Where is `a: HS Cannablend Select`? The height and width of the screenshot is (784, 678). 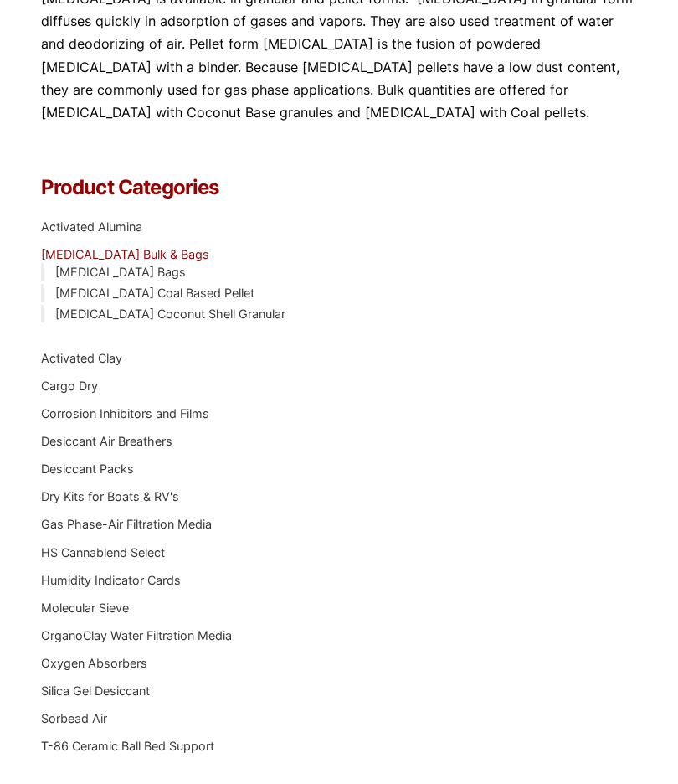
a: HS Cannablend Select is located at coordinates (103, 552).